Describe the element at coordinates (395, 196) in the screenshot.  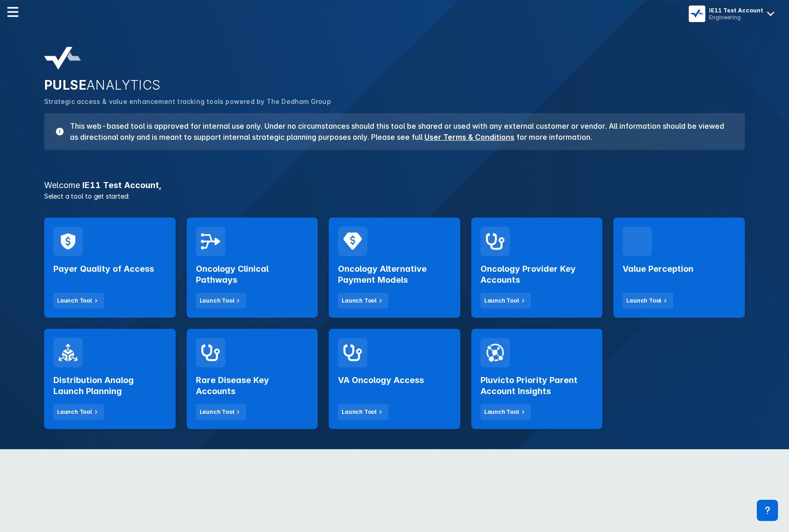
I see `p: Select a tool to get started:` at that location.